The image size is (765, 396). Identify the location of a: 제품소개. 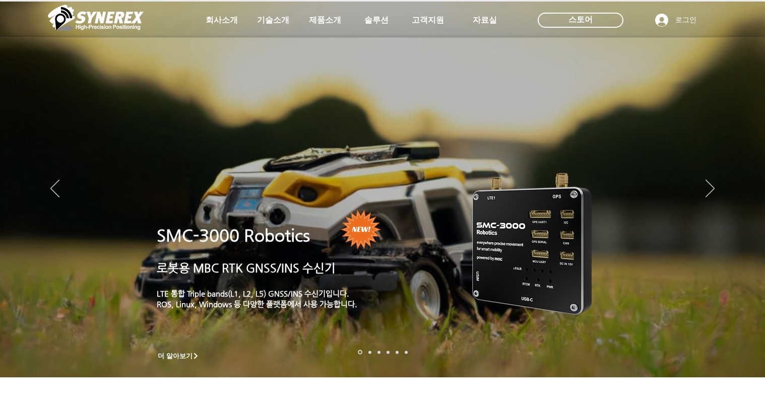
(325, 20).